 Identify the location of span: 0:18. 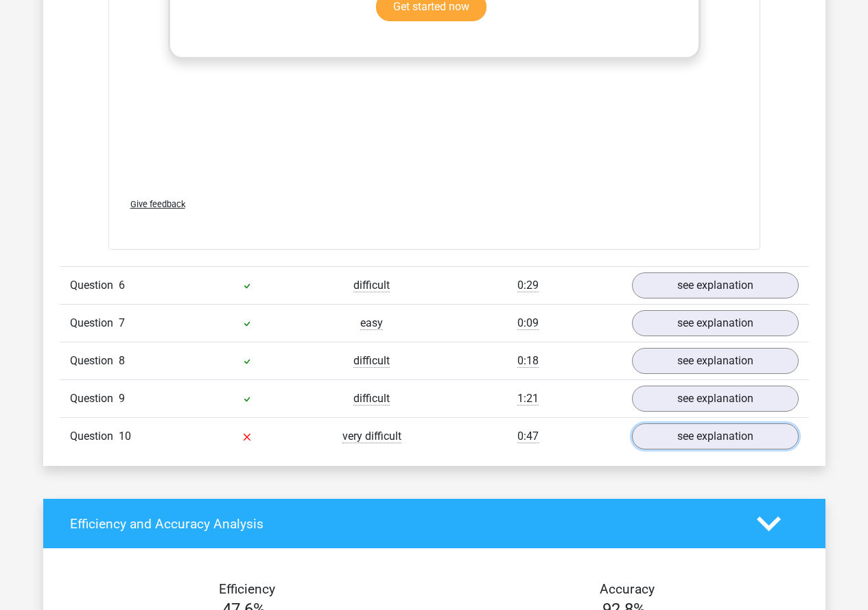
(528, 361).